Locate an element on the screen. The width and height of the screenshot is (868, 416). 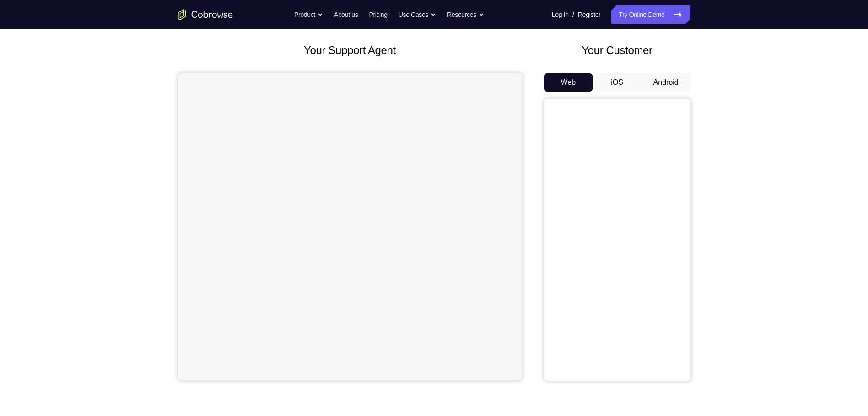
a: Try Online Demo is located at coordinates (650, 15).